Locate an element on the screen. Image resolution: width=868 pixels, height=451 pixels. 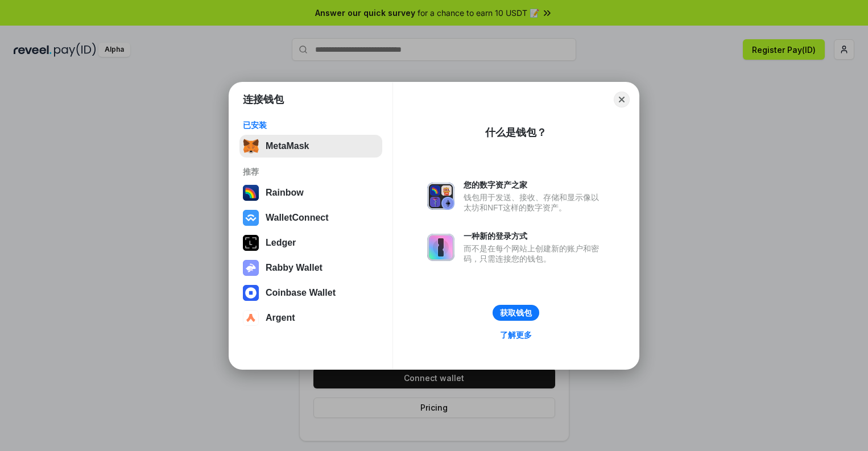
div: 获取钱包 is located at coordinates (516, 313).